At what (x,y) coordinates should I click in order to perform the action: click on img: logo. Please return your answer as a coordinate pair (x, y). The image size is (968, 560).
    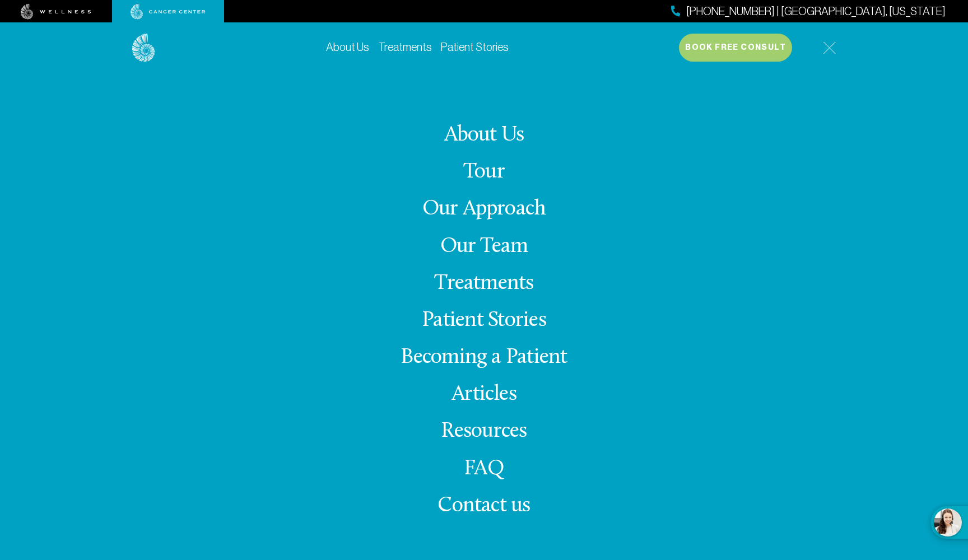
    Looking at the image, I should click on (143, 48).